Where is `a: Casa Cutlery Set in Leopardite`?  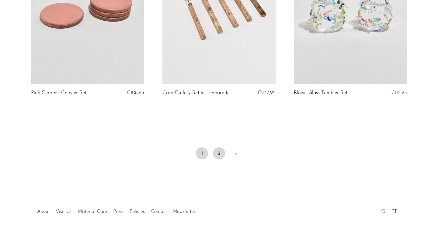 a: Casa Cutlery Set in Leopardite is located at coordinates (196, 93).